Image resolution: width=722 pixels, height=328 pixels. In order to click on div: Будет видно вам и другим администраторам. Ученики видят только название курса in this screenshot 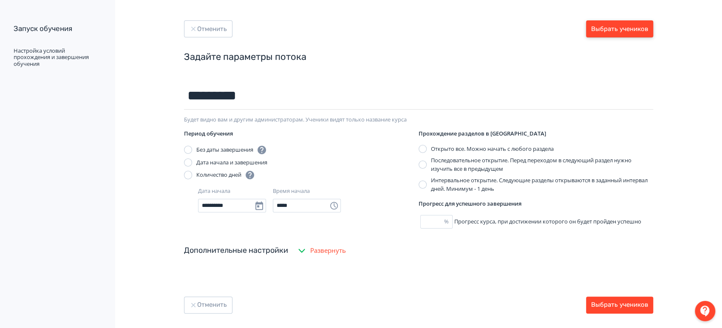, I will do `click(419, 120)`.